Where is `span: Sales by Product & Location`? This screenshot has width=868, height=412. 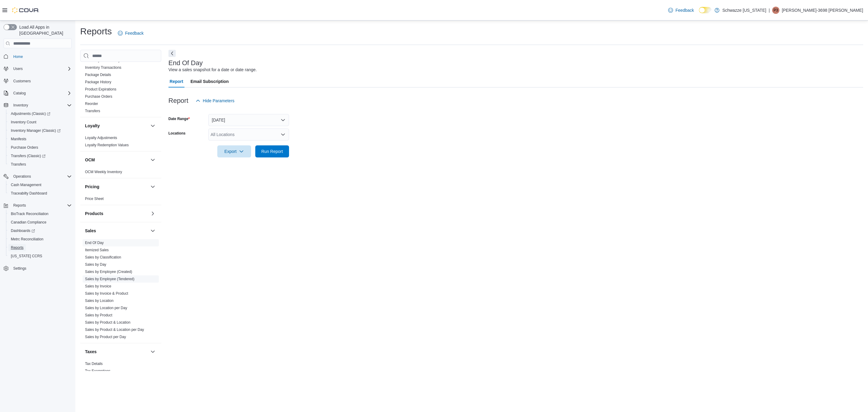
span: Sales by Product & Location is located at coordinates (107, 323).